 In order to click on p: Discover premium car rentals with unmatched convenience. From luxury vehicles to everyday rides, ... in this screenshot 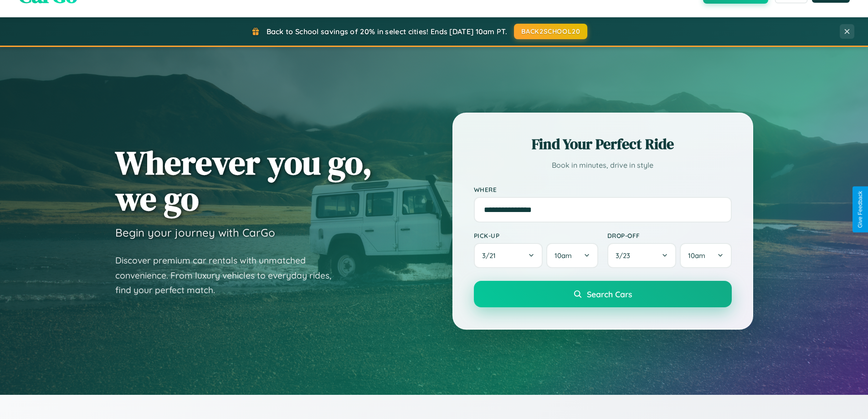, I will do `click(229, 275)`.